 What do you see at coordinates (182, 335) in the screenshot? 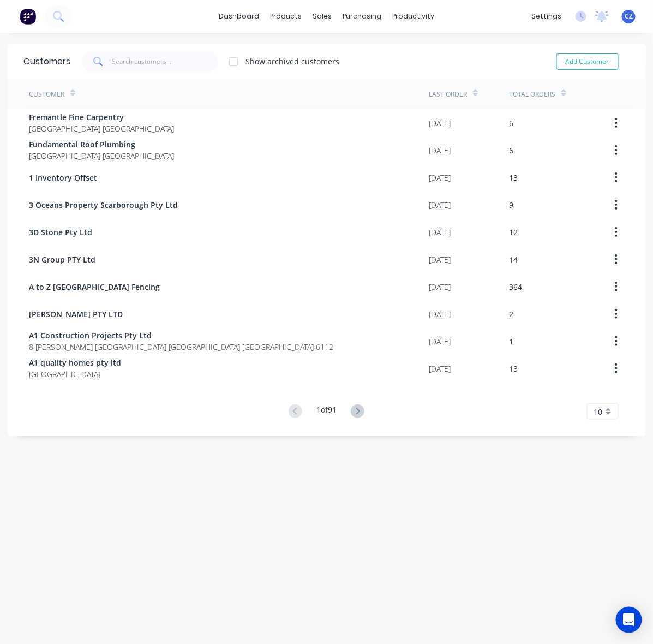
I see `span: A1 Construction Projects Pty Ltd` at bounding box center [182, 335].